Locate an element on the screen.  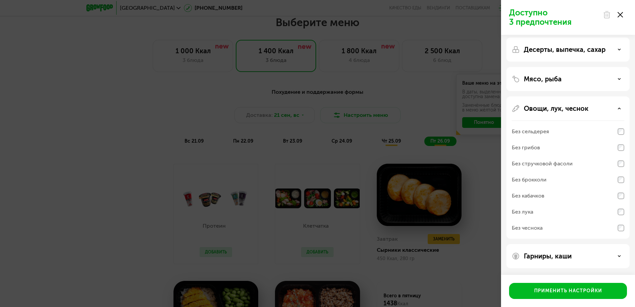
div: Без кабачков is located at coordinates (528, 196).